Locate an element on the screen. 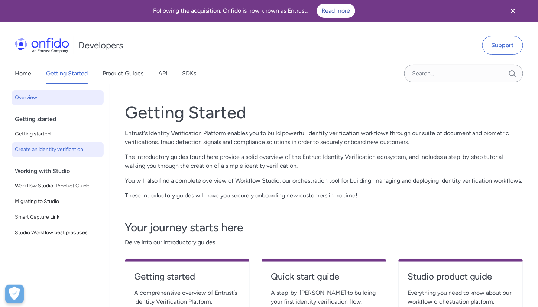  span: Smart Capture Link is located at coordinates (58, 217).